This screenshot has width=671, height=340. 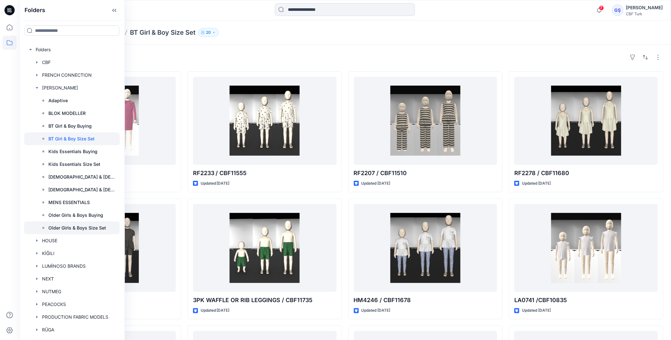 What do you see at coordinates (69, 203) in the screenshot?
I see `p: MENS ESSENTIALS` at bounding box center [69, 203].